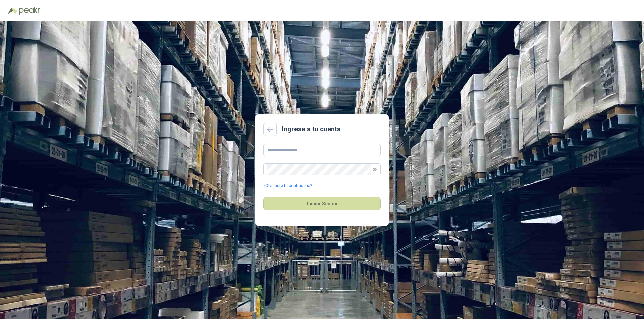 This screenshot has height=319, width=644. What do you see at coordinates (30, 11) in the screenshot?
I see `img: Peakr` at bounding box center [30, 11].